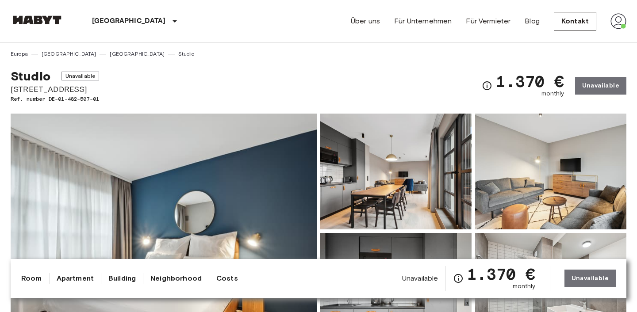 The width and height of the screenshot is (637, 312). What do you see at coordinates (75, 279) in the screenshot?
I see `a: Apartment` at bounding box center [75, 279].